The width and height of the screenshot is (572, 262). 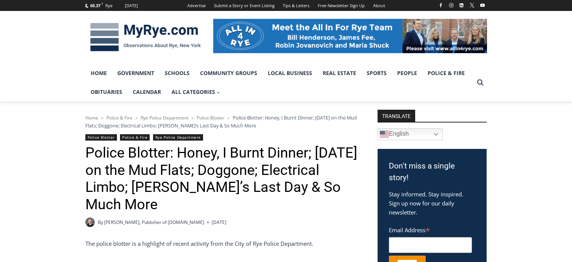 I want to click on a: Government, so click(x=136, y=73).